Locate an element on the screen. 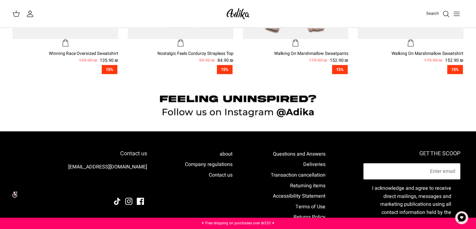  font: 84.90 ₪ is located at coordinates (225, 60).